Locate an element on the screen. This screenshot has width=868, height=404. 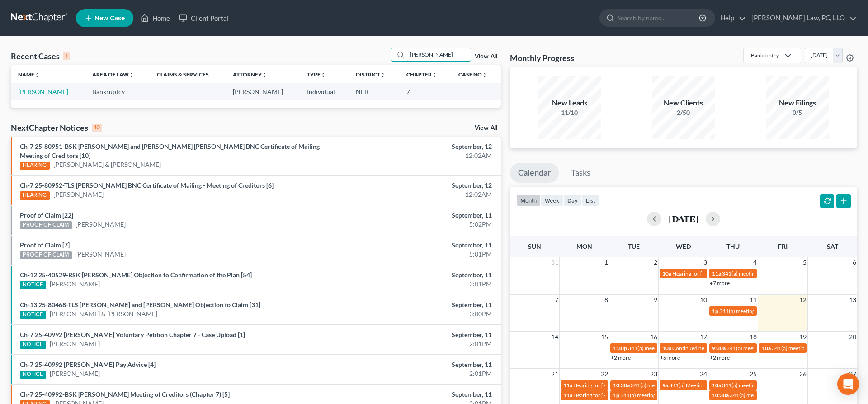
div: HEARING is located at coordinates (35, 166).